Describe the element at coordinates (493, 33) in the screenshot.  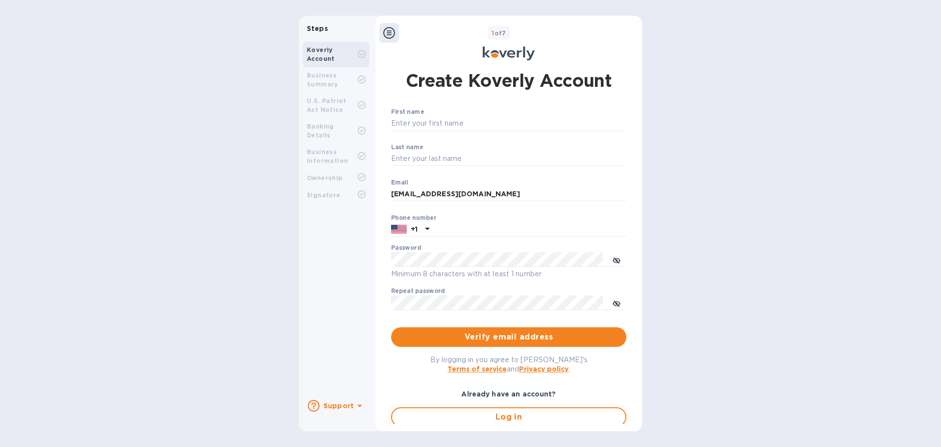
I see `span: 1` at that location.